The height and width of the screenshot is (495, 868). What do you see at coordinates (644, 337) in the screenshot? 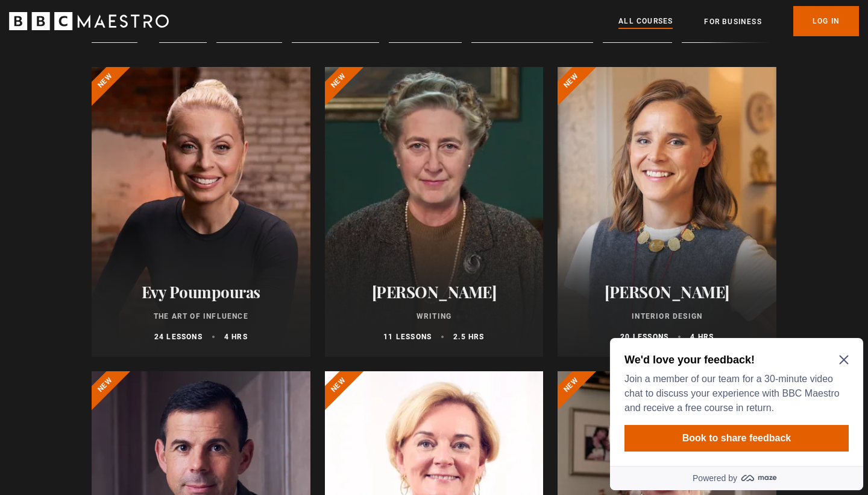
I see `p: 20 lessons` at bounding box center [644, 337].